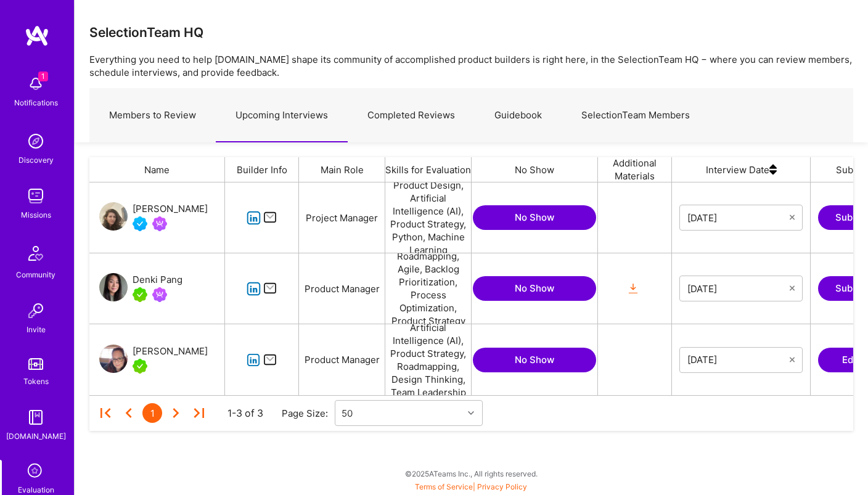 This screenshot has width=868, height=495. I want to click on div: Main Role, so click(342, 170).